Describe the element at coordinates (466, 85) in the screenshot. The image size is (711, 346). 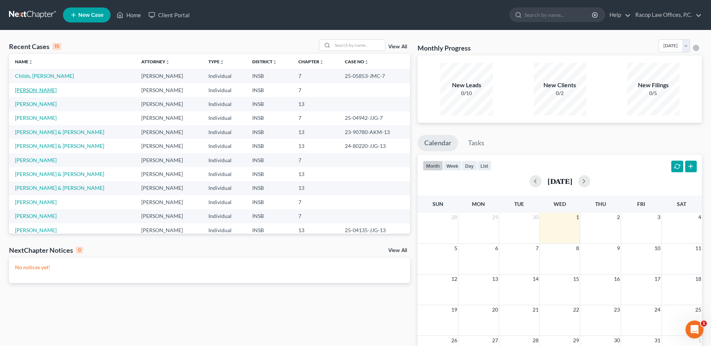
I see `div: New Leads` at that location.